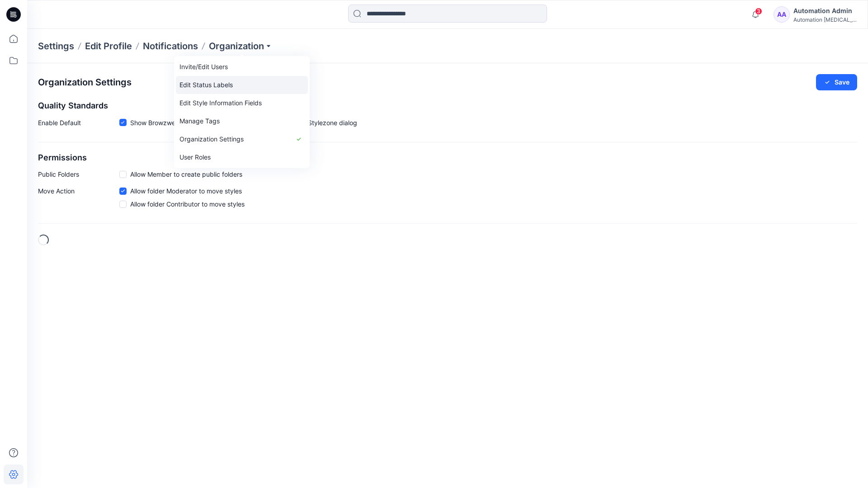  Describe the element at coordinates (242, 103) in the screenshot. I see `a: Edit Style Information Fields` at that location.